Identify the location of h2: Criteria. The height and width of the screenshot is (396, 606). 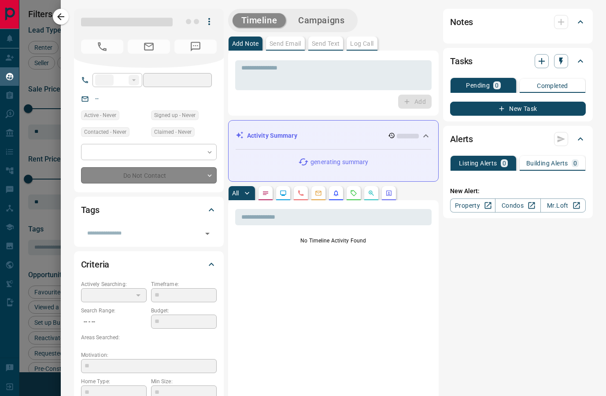
(95, 265).